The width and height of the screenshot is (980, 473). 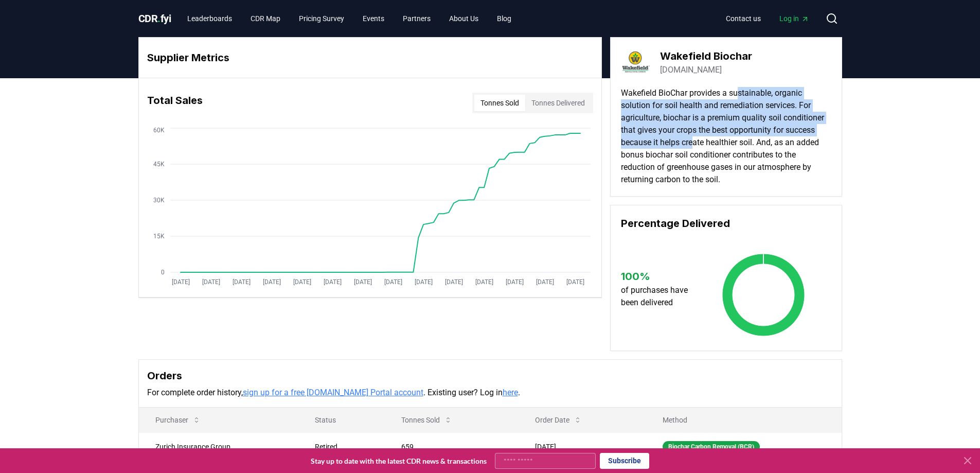 What do you see at coordinates (726, 136) in the screenshot?
I see `p: Wakefield BioChar provides a sustainable, organic solution for soil health and remediation servic...` at bounding box center [726, 136].